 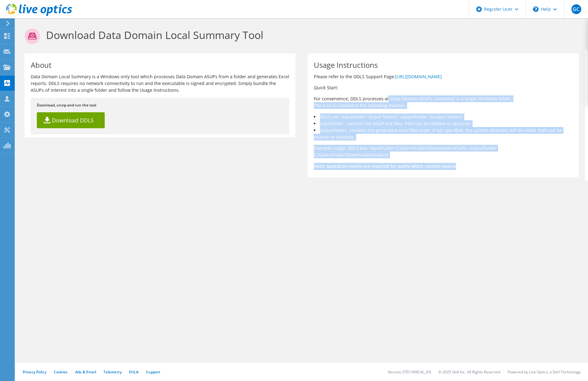 What do you see at coordinates (160, 105) in the screenshot?
I see `p: Download, unzip and run the tool` at bounding box center [160, 105].